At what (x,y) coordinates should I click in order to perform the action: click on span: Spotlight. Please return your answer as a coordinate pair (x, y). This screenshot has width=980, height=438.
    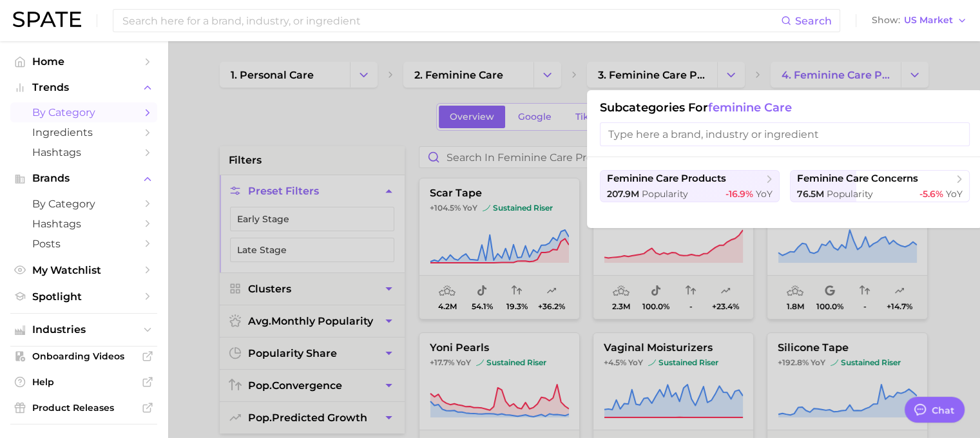
    Looking at the image, I should click on (84, 296).